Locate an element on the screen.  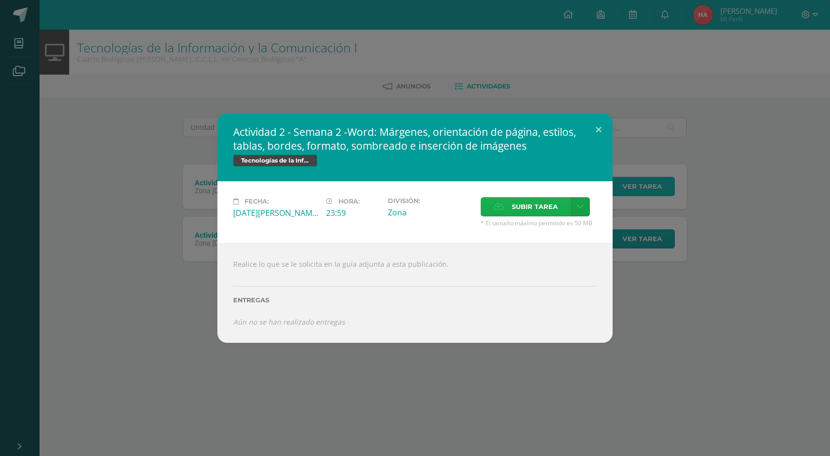
div: Realice lo que se le solicita en la guía adjunta a esta publicación. is located at coordinates (415, 293).